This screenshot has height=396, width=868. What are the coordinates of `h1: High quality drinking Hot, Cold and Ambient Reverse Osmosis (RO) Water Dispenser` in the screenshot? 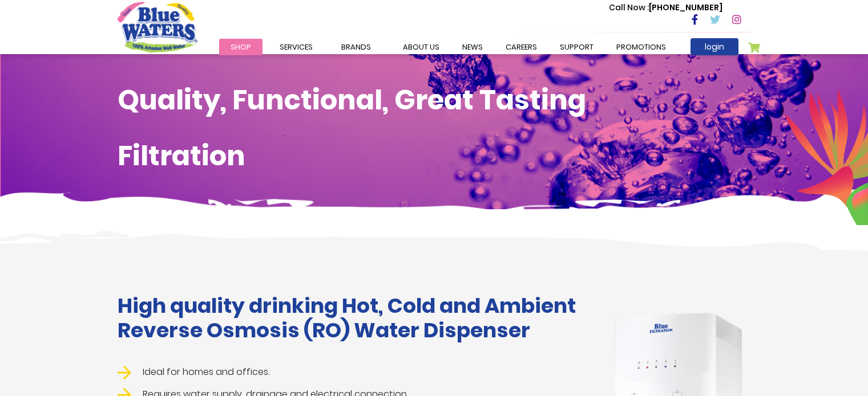 It's located at (353, 318).